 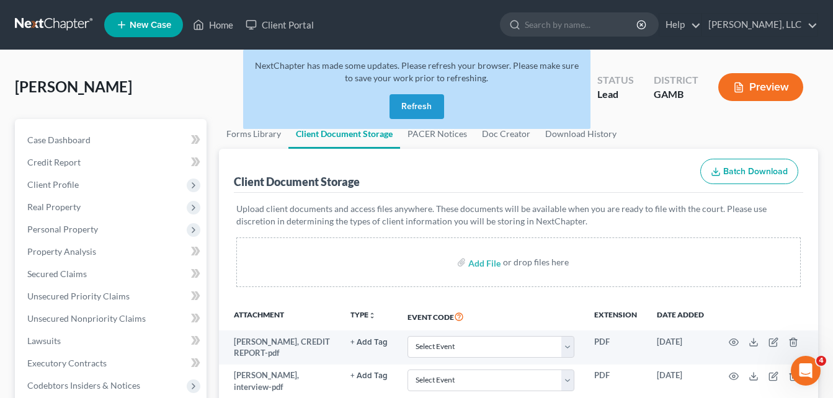 What do you see at coordinates (297, 182) in the screenshot?
I see `div: Client Document Storage` at bounding box center [297, 182].